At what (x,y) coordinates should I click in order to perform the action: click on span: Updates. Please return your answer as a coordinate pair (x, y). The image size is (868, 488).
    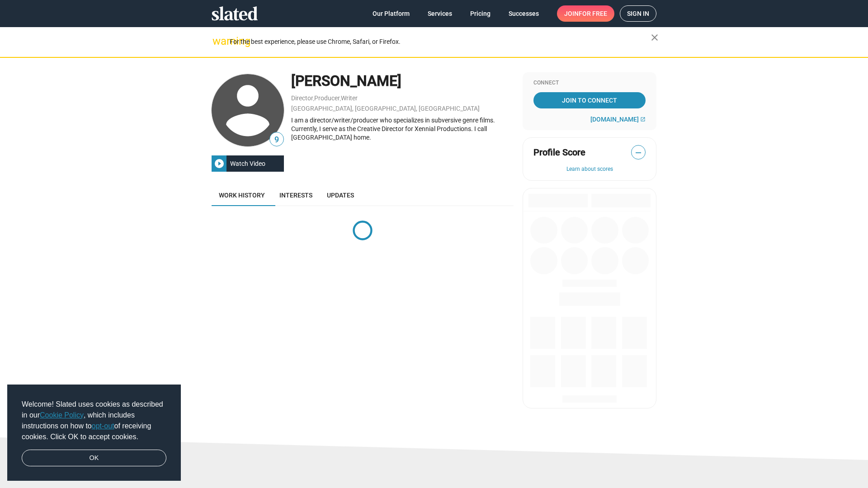
    Looking at the image, I should click on (340, 195).